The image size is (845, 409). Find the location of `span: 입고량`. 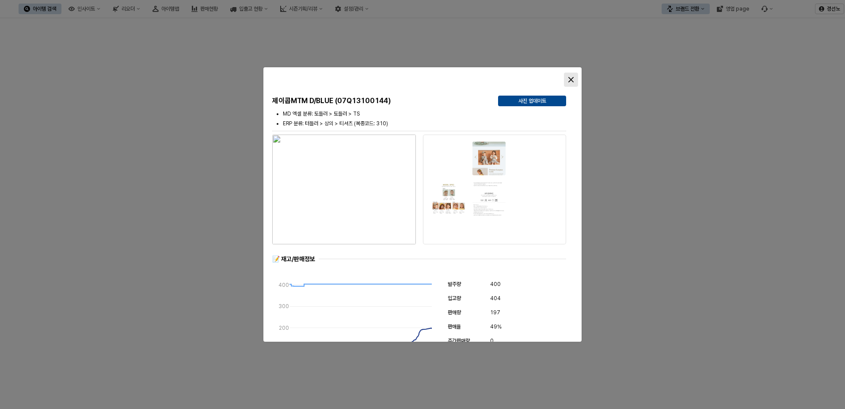

span: 입고량 is located at coordinates (455, 298).